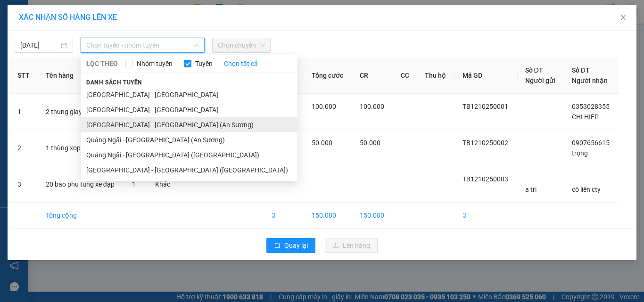 Image resolution: width=644 pixels, height=302 pixels. What do you see at coordinates (486, 75) in the screenshot?
I see `th: Mã GD` at bounding box center [486, 75].